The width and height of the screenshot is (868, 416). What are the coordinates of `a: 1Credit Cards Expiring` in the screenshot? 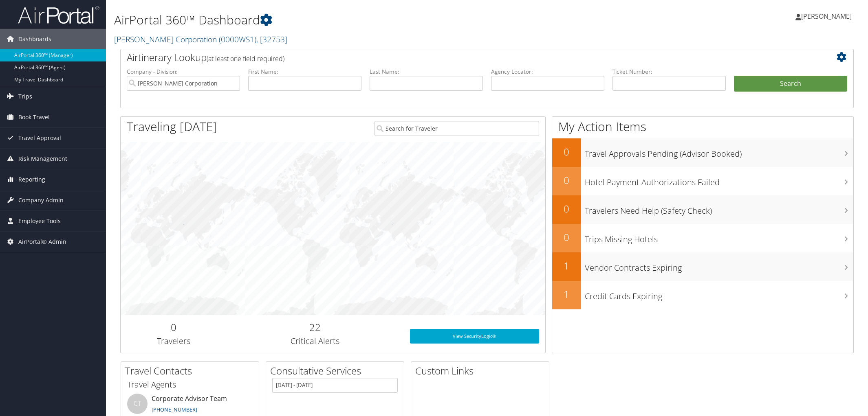 It's located at (702, 296).